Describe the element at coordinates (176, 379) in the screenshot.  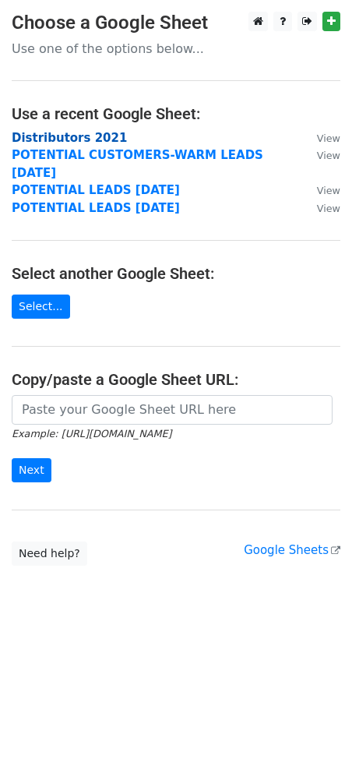
I see `h4: Copy/paste a Google Sheet URL:` at that location.